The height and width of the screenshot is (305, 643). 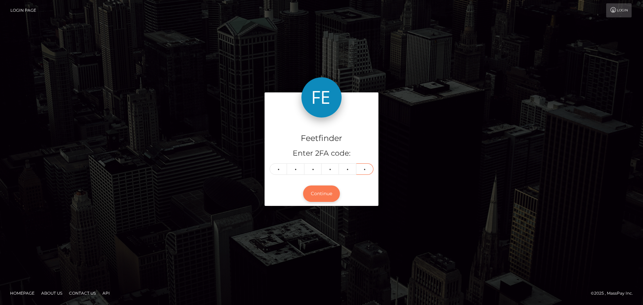 I want to click on h4: Feetfinder, so click(x=322, y=138).